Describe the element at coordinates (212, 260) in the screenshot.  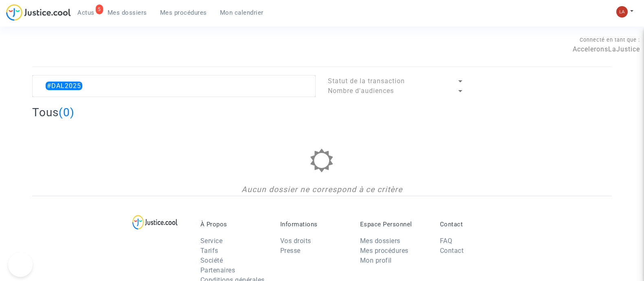
I see `a: Société` at that location.